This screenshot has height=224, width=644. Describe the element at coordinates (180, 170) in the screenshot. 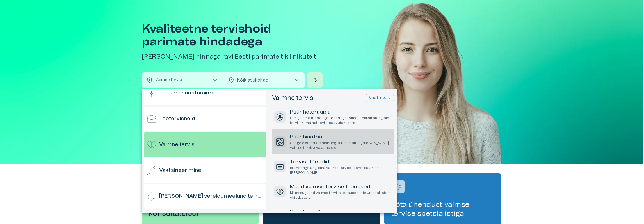

I see `h6: Vaktsineerimine` at that location.